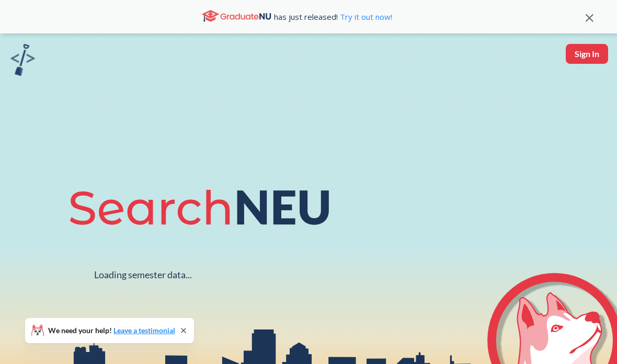 The height and width of the screenshot is (364, 617). I want to click on span: We need your help!, so click(112, 330).